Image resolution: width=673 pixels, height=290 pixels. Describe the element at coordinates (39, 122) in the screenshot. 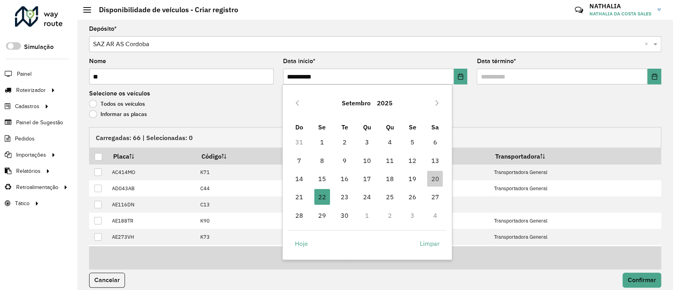

I see `span: Painel de Sugestão` at that location.